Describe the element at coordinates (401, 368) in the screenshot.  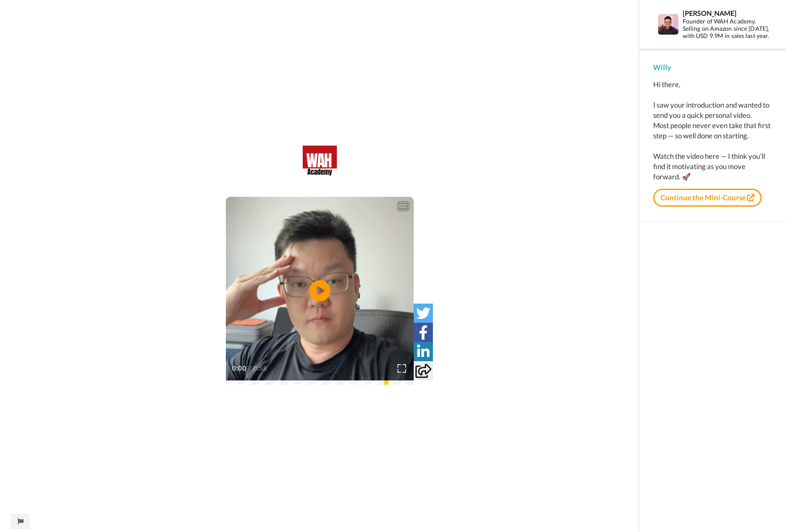
I see `img: Full screen` at that location.